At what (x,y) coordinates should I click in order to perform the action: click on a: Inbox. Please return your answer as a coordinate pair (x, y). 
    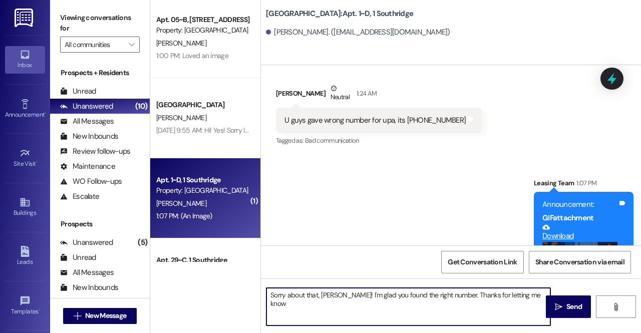
    Looking at the image, I should click on (25, 60).